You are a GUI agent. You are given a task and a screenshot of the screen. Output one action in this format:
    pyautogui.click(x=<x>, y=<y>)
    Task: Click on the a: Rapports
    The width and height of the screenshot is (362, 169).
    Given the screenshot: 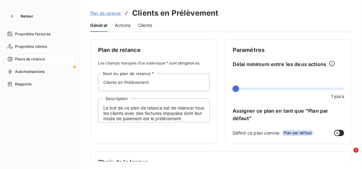 What is the action you would take?
    pyautogui.click(x=40, y=84)
    